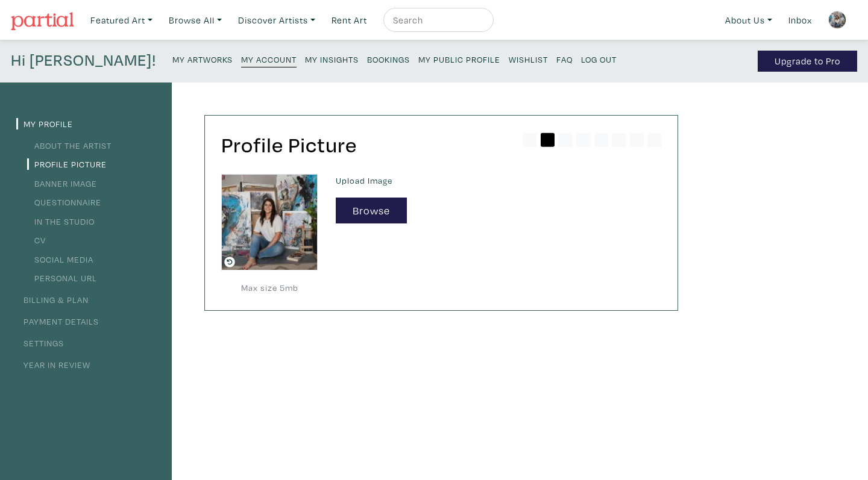 Image resolution: width=868 pixels, height=480 pixels. I want to click on h2: Profile Picture, so click(441, 145).